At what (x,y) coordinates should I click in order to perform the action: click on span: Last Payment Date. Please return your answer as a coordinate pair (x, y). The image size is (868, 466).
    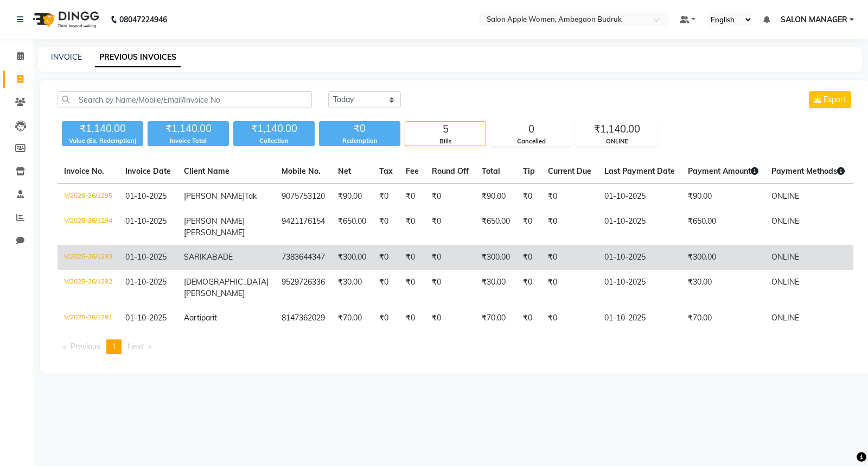
    Looking at the image, I should click on (639, 171).